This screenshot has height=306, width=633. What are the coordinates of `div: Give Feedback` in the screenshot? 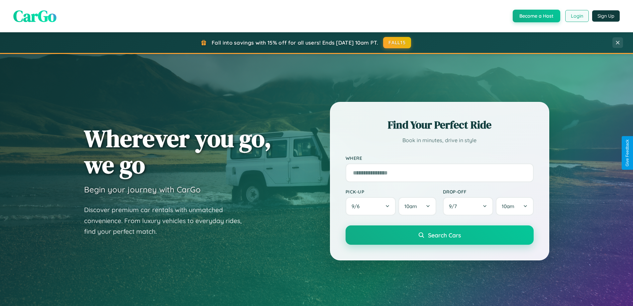 It's located at (628, 153).